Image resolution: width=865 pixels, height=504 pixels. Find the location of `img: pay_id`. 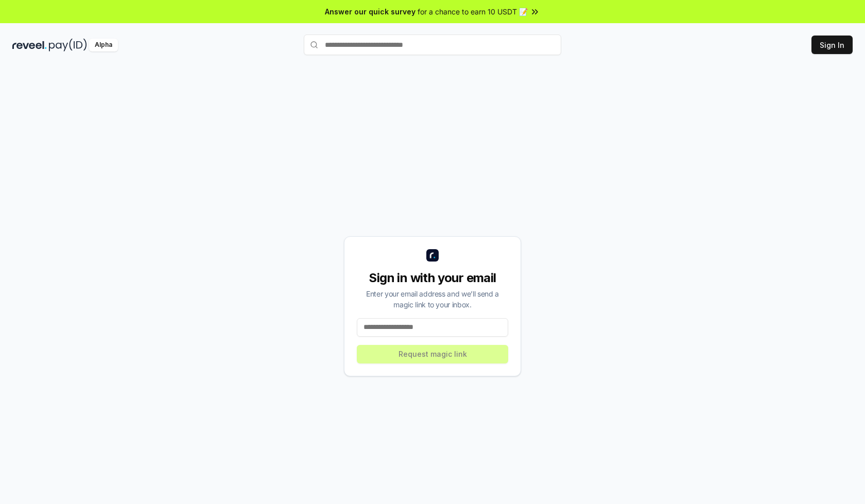

img: pay_id is located at coordinates (68, 45).